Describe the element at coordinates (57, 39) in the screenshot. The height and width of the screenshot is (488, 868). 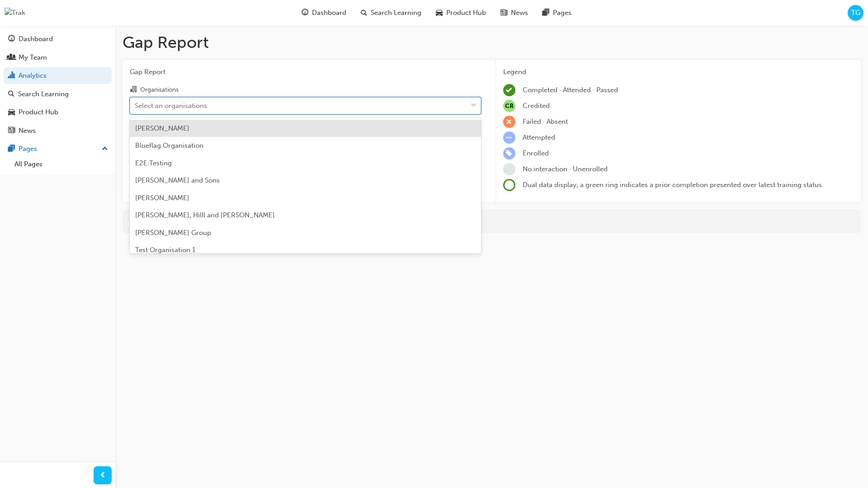
I see `a: Dashboard` at that location.